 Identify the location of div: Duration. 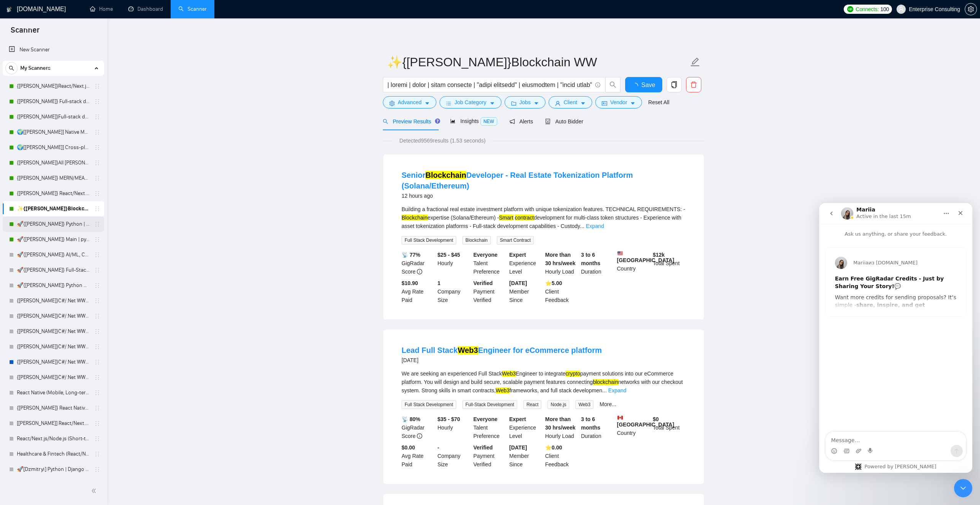
(598, 263).